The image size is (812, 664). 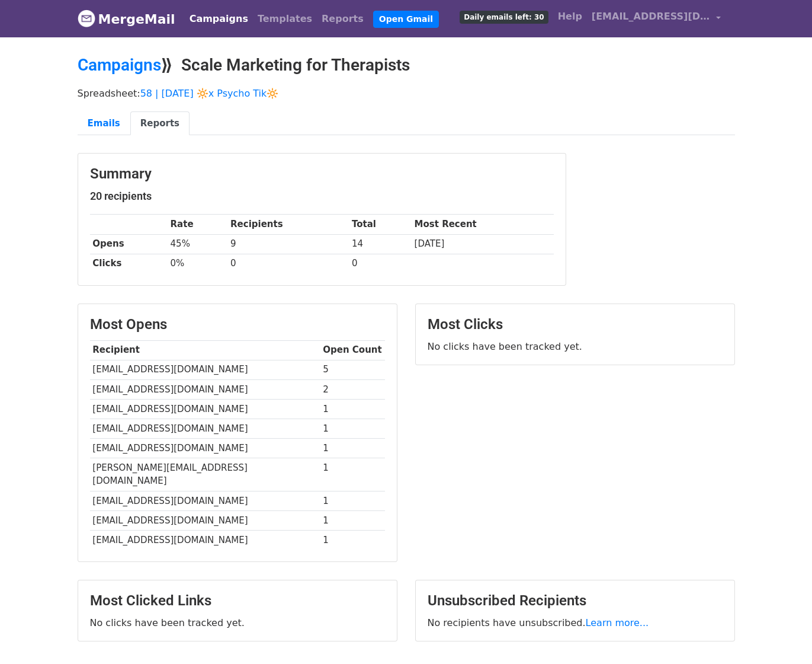 I want to click on h2: ⟫ Scale Marketing for Therapists, so click(x=407, y=65).